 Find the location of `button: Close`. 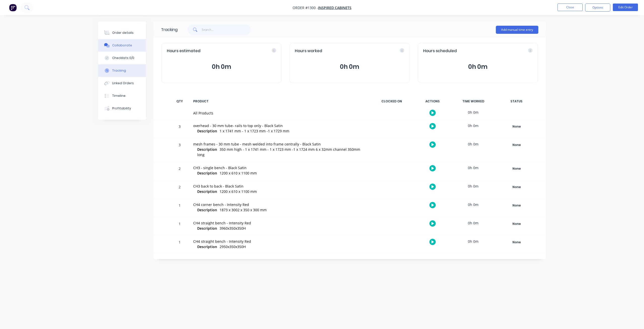

button: Close is located at coordinates (570, 7).